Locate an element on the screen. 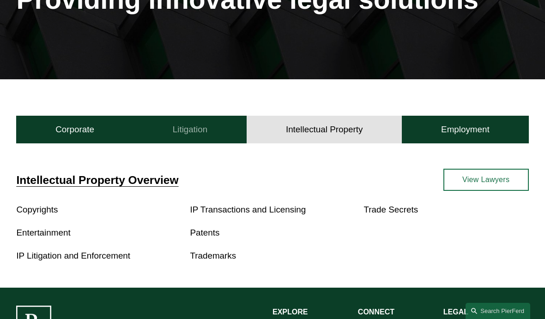  strong: EXPLORE is located at coordinates (290, 312).